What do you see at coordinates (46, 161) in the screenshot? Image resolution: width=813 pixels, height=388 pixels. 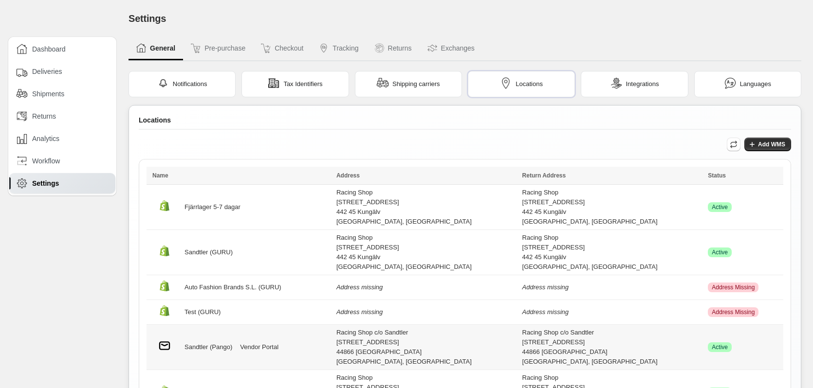 I see `span: Workflow` at bounding box center [46, 161].